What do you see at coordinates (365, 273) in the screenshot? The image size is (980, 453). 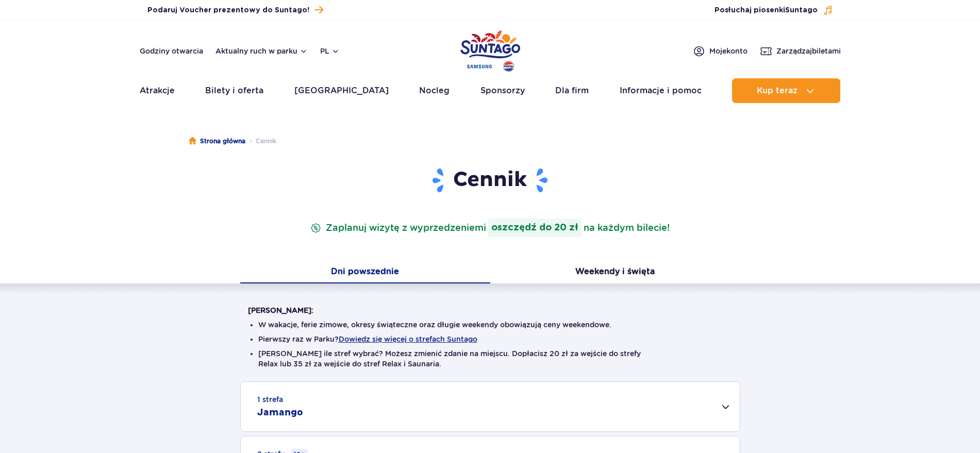 I see `button: Dni powszednie` at bounding box center [365, 273].